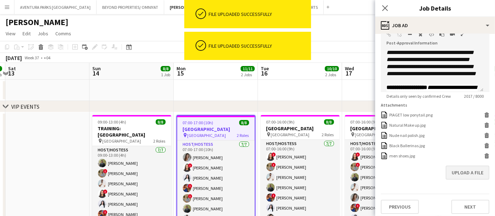 This screenshot has width=495, height=216. Describe the element at coordinates (394, 105) in the screenshot. I see `label: Attachments` at that location.